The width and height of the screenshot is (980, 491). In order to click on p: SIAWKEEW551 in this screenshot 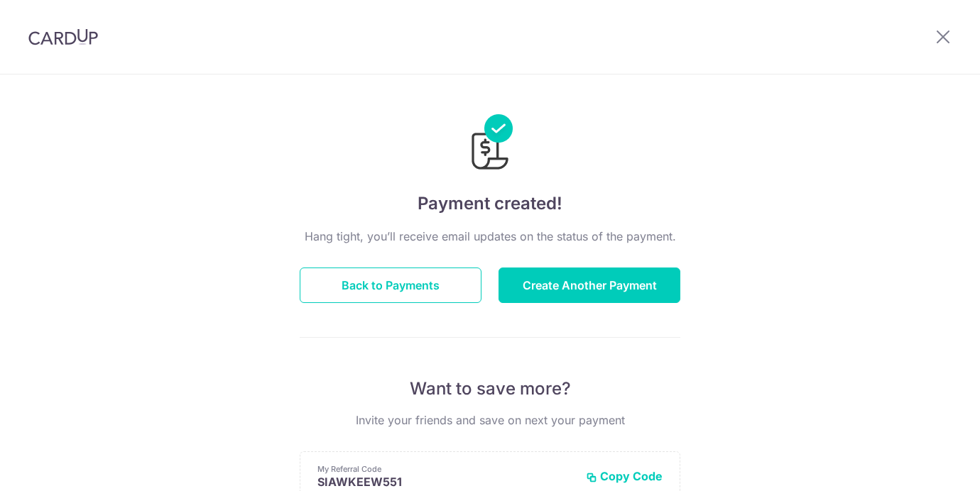, I will do `click(446, 481)`.